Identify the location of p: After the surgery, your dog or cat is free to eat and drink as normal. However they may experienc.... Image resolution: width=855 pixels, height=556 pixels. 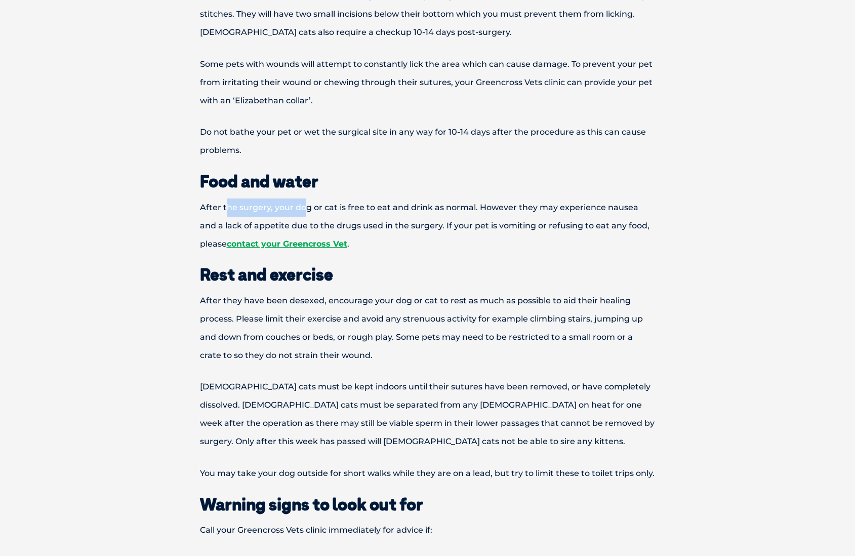
(428, 226).